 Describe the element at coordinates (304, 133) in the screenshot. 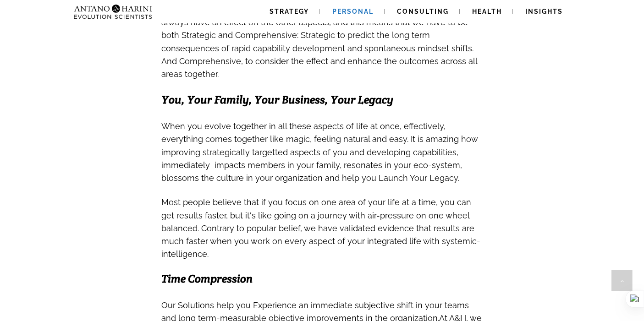

I see `span: When you evolve together in all these aspects of life at once, effectively, everything comes toge...` at that location.